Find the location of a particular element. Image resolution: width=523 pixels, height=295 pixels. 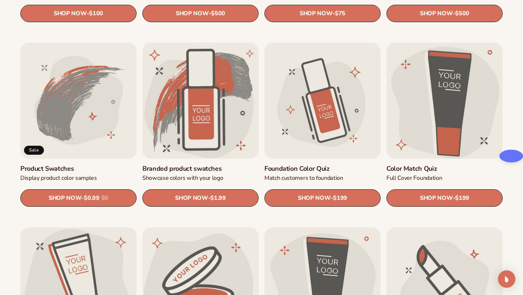

span: $100 is located at coordinates (96, 13).